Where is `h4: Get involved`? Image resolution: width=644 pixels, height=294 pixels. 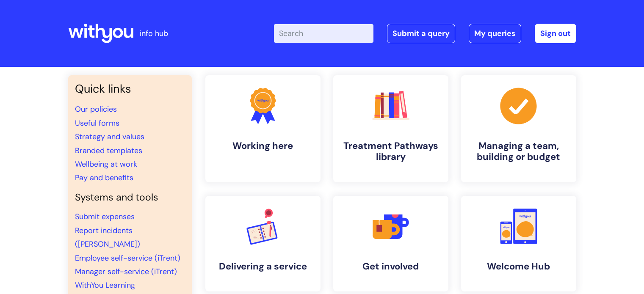 h4: Get involved is located at coordinates (391, 267).